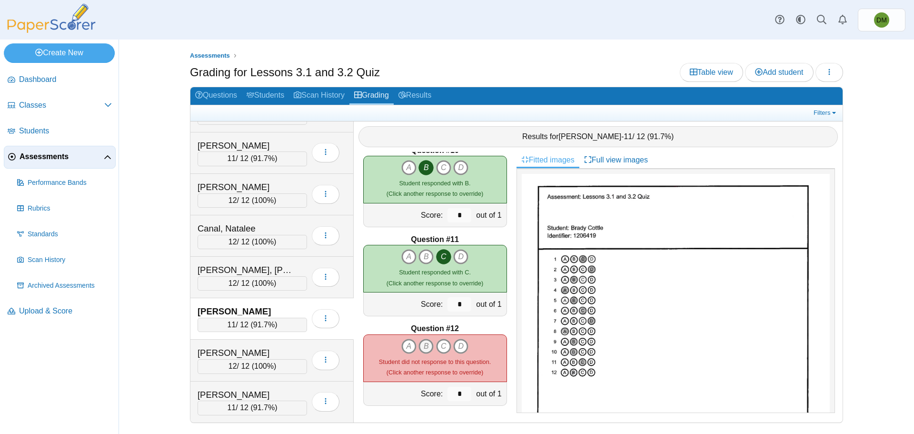 This screenshot has height=434, width=914. I want to click on a: Table view, so click(712, 72).